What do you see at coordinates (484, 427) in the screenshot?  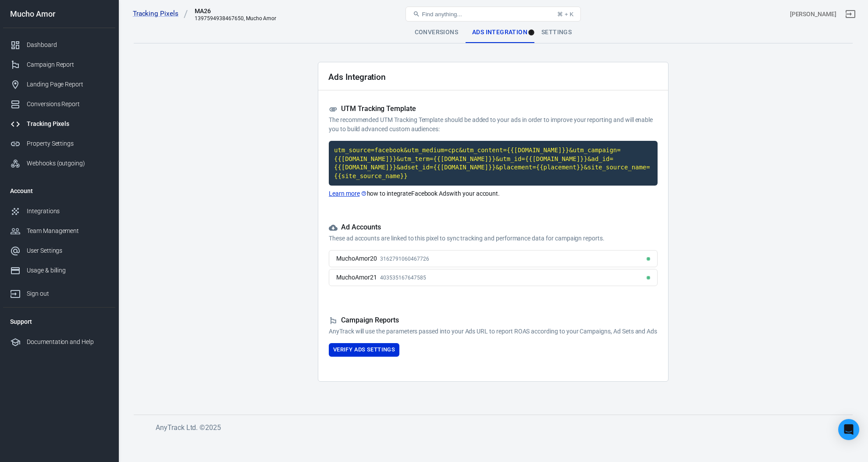 I see `h6: AnyTrack Ltd. © 2025` at bounding box center [484, 427].